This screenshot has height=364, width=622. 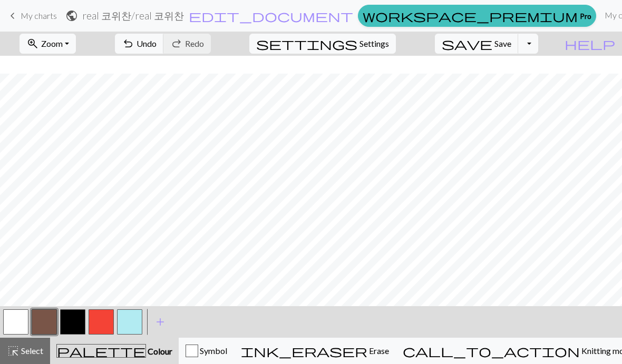 I want to click on a: Pro, so click(x=477, y=15).